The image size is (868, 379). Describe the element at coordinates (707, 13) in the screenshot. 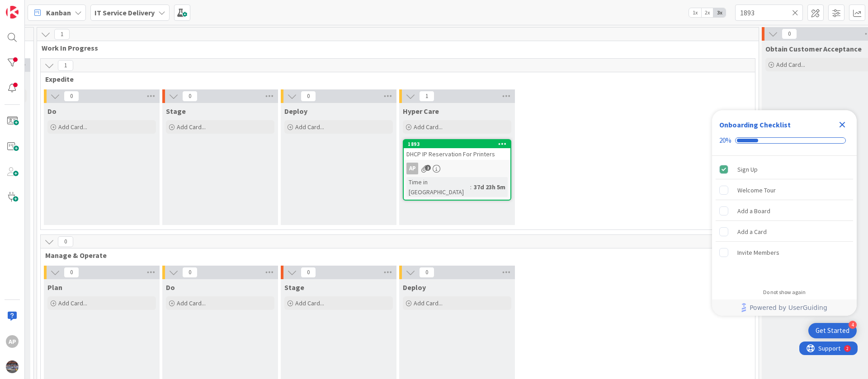

I see `span: 2x` at that location.